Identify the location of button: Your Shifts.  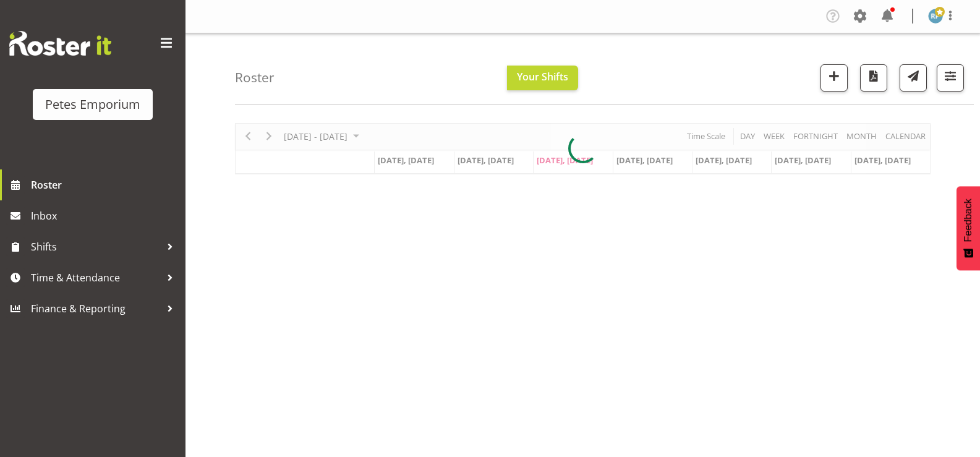
(542, 78).